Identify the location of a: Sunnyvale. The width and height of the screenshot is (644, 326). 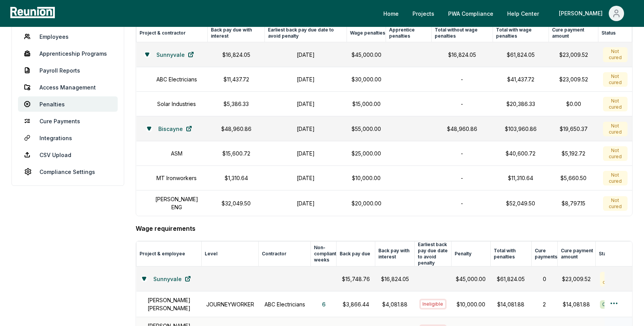
(175, 54).